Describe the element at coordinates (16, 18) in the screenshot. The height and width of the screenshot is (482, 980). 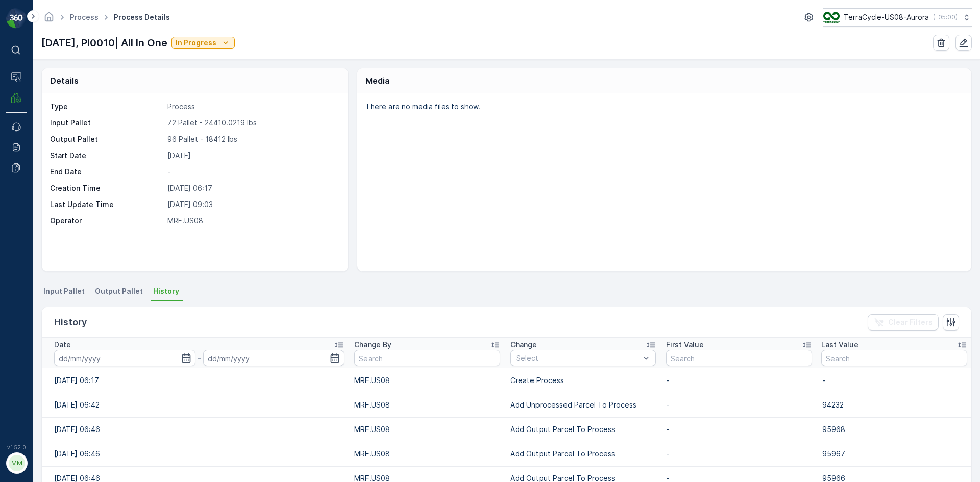
I see `img: logo` at that location.